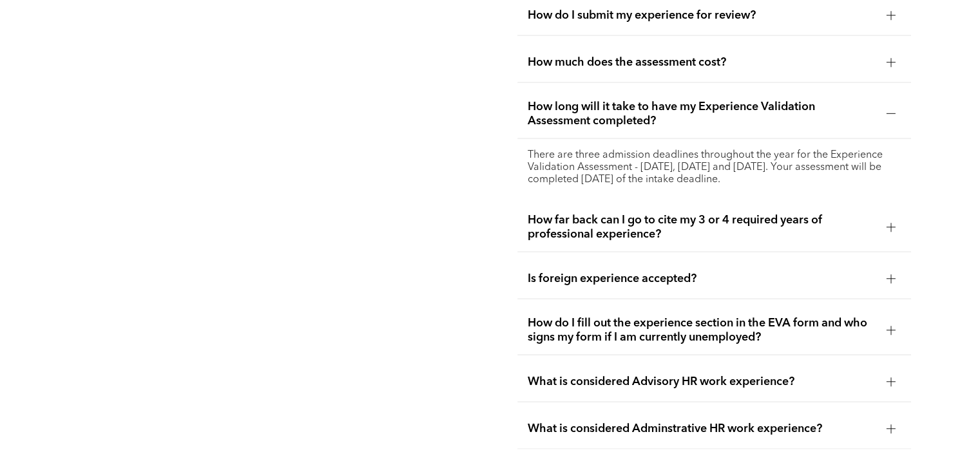 This screenshot has width=980, height=470. Describe the element at coordinates (702, 63) in the screenshot. I see `span: How much does the assessment cost?` at that location.